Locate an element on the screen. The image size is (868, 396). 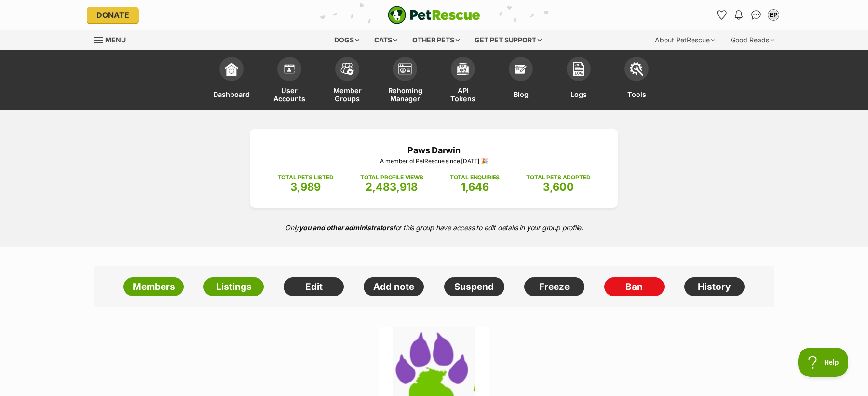
span: User Accounts is located at coordinates (289, 94).